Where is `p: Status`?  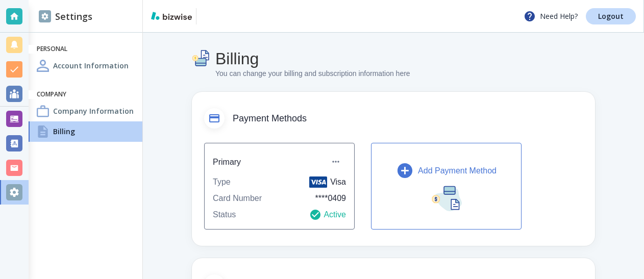 p: Status is located at coordinates (224, 215).